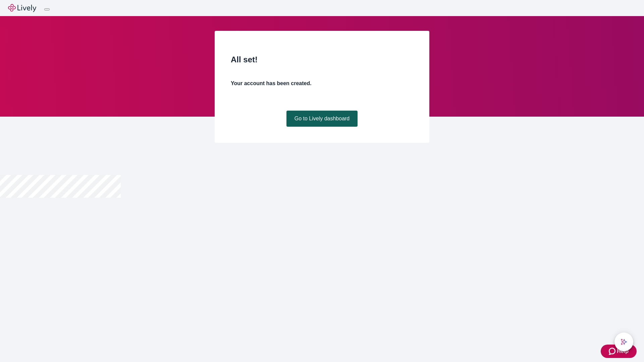 The image size is (644, 362). What do you see at coordinates (322, 118) in the screenshot?
I see `a: Go to Lively dashboard` at bounding box center [322, 118].